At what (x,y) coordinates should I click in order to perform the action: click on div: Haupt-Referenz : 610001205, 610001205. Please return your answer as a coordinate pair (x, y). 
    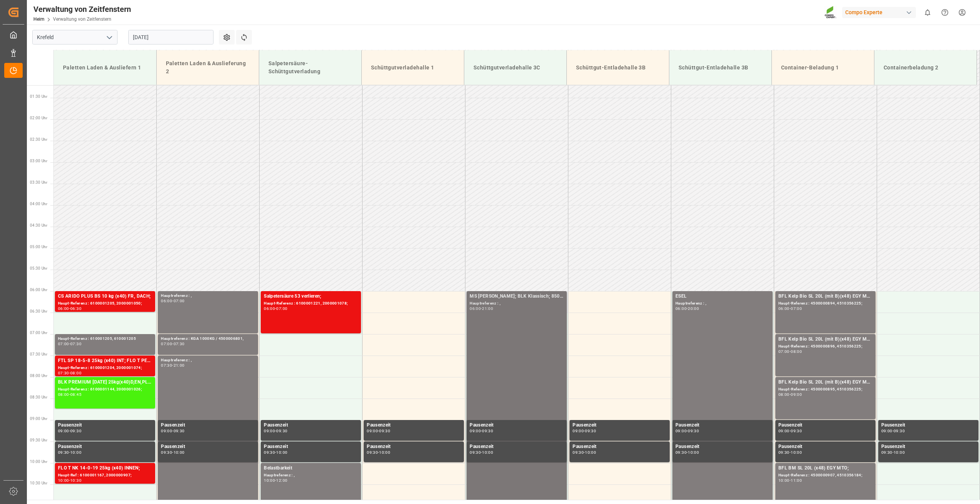
    Looking at the image, I should click on (105, 339).